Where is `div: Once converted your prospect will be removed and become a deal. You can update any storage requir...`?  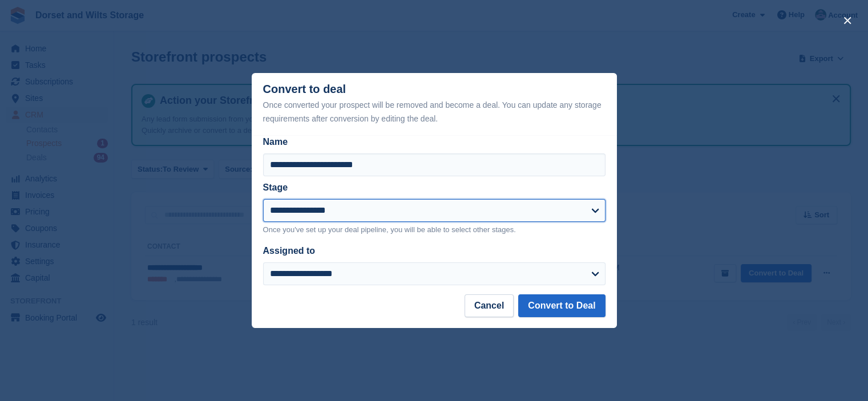
div: Once converted your prospect will be removed and become a deal. You can update any storage requir... is located at coordinates (434, 112).